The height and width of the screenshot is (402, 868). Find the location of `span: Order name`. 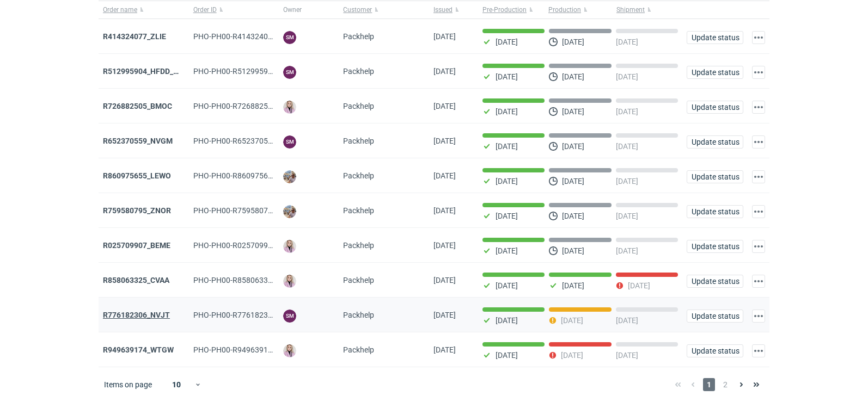

span: Order name is located at coordinates (120, 10).